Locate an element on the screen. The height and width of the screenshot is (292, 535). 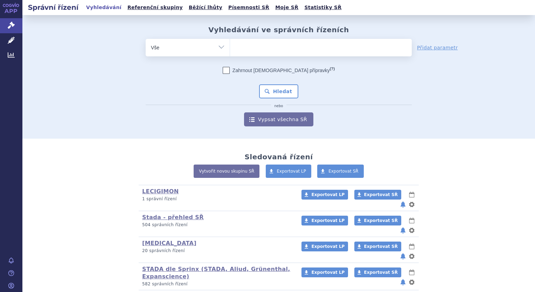
a: Stada - přehled SŘ is located at coordinates (173, 217).